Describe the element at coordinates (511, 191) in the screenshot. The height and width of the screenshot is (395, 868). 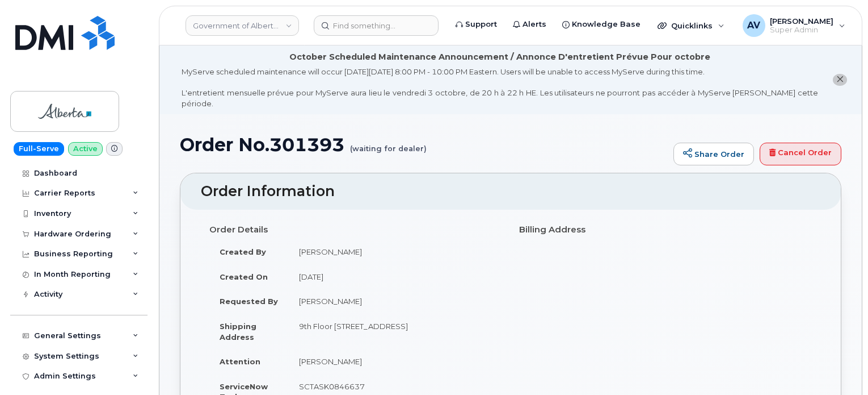
I see `h2: Order Information` at that location.